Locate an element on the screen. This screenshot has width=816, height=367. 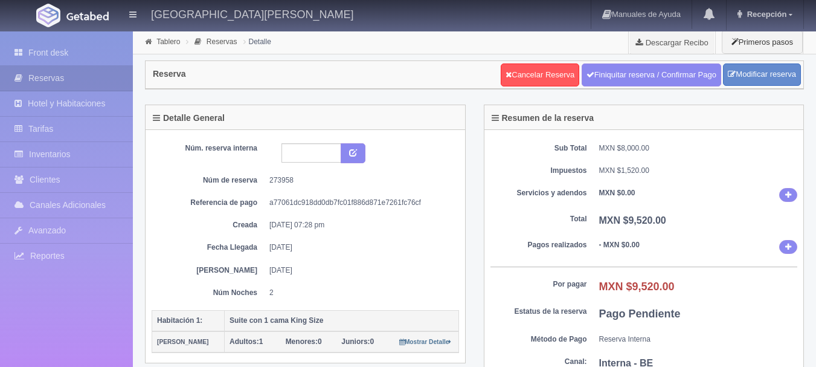
button: Primeros pasos is located at coordinates (763, 42).